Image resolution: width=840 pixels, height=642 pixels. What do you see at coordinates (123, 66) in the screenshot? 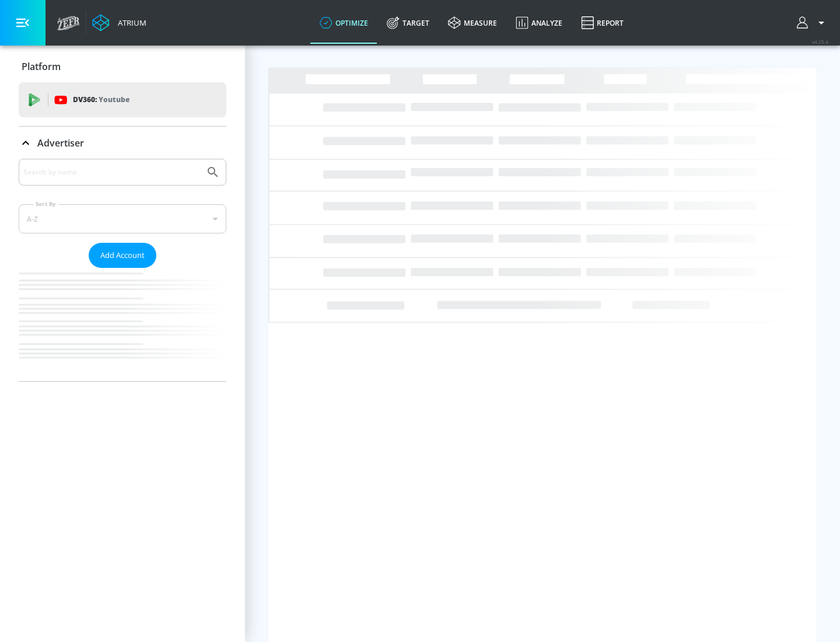
I see `div: Platform` at bounding box center [123, 66].